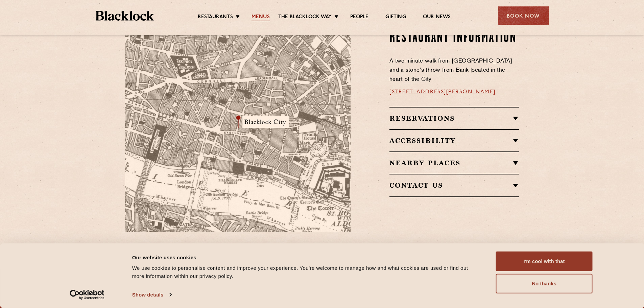 The image size is (644, 308). Describe the element at coordinates (396, 17) in the screenshot. I see `a: Gifting` at that location.